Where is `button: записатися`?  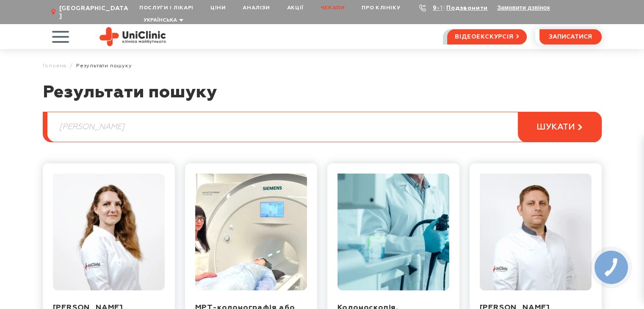
button: записатися is located at coordinates (570, 37).